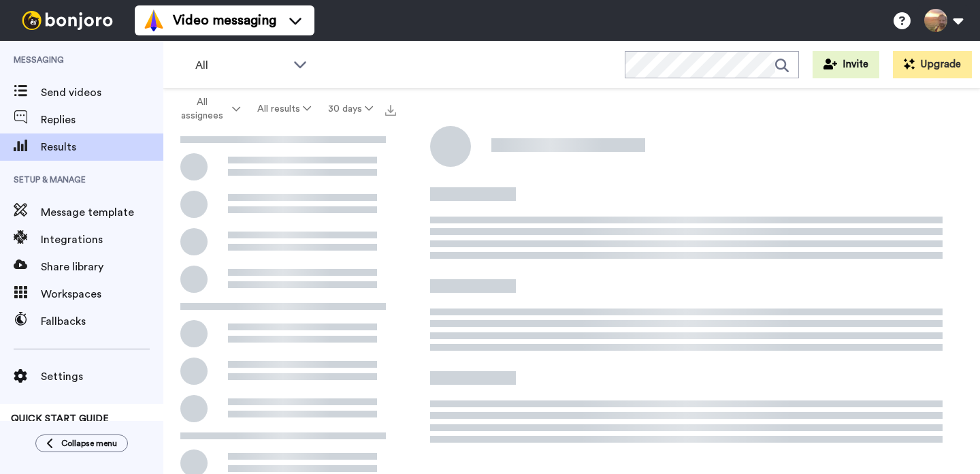  What do you see at coordinates (102, 93) in the screenshot?
I see `span: Send videos` at bounding box center [102, 93].